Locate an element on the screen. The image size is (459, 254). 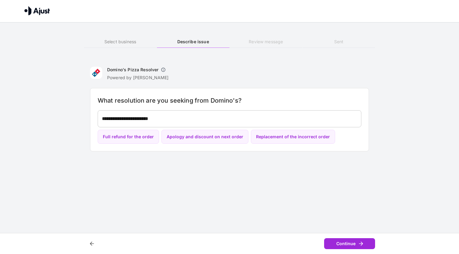
h6: Describe issue is located at coordinates (193, 42).